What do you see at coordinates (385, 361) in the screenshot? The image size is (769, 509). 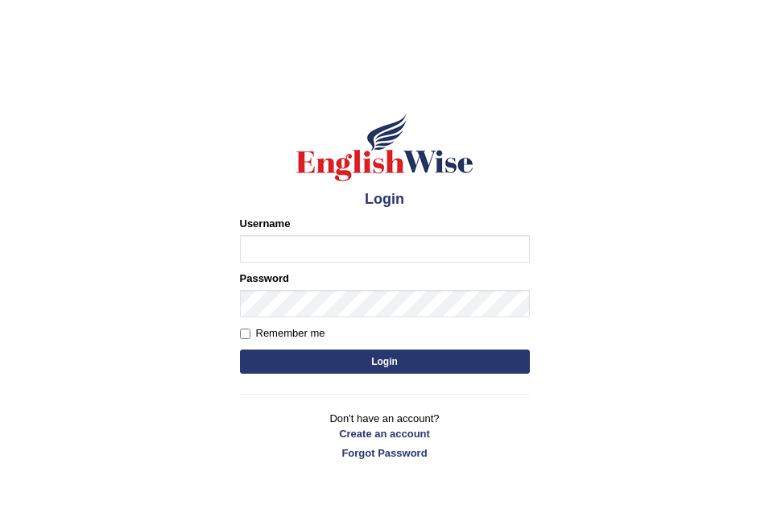 I see `button: Login` at bounding box center [385, 361].